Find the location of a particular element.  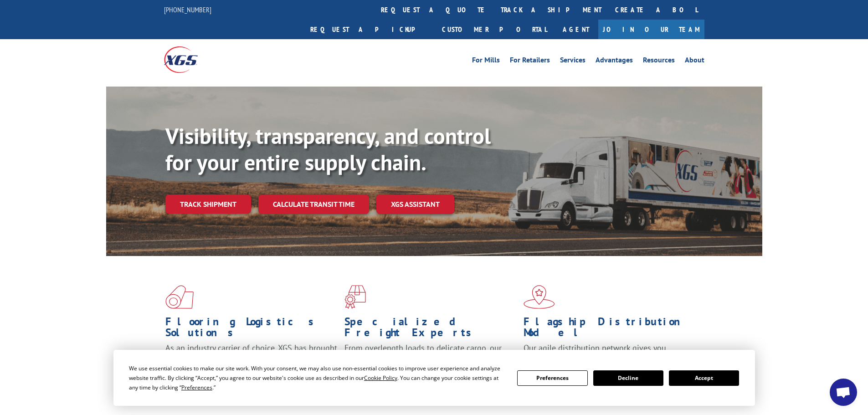

a: Calculate transit time is located at coordinates (314, 204).